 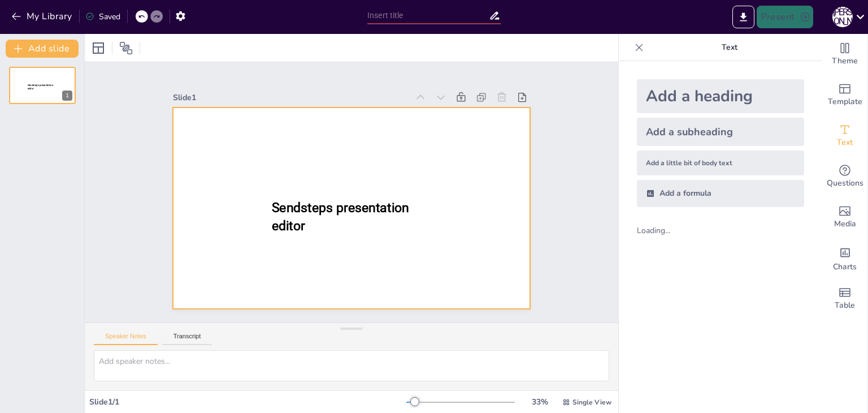 I want to click on span: Media, so click(x=846, y=224).